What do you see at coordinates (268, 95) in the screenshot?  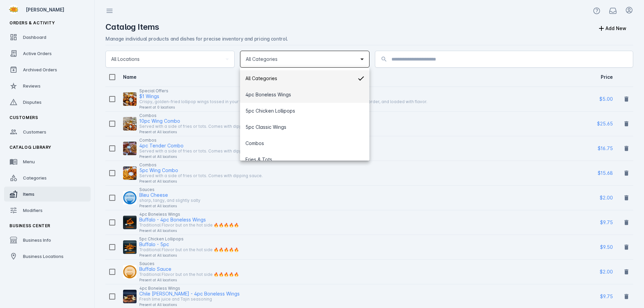 I see `span: 4pc Boneless Wings` at bounding box center [268, 95].